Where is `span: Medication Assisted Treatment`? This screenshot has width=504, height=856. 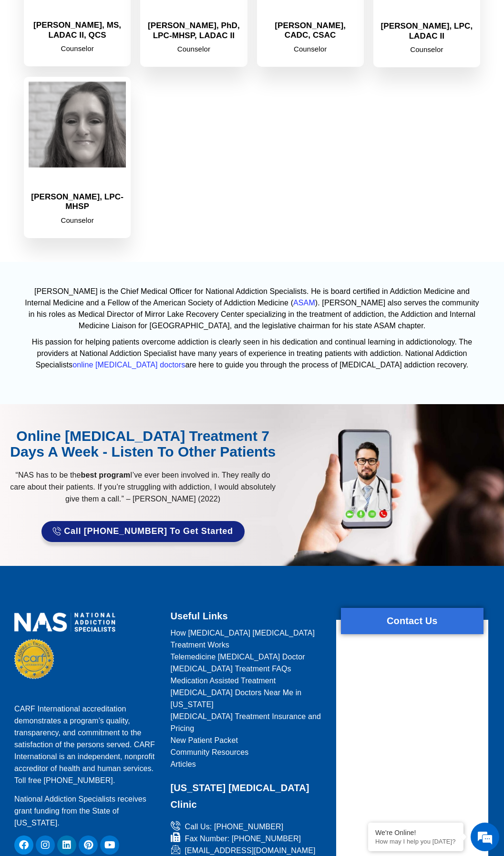 span: Medication Assisted Treatment is located at coordinates (223, 680).